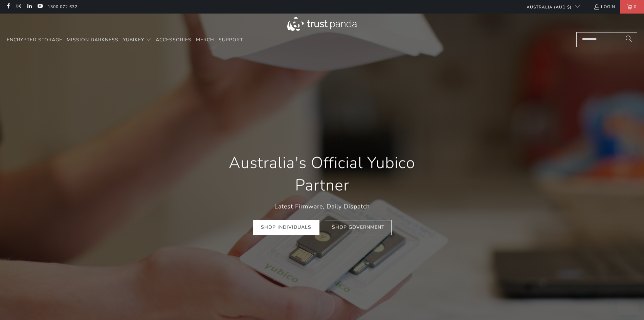  What do you see at coordinates (286, 227) in the screenshot?
I see `a: Shop Individuals` at bounding box center [286, 227].